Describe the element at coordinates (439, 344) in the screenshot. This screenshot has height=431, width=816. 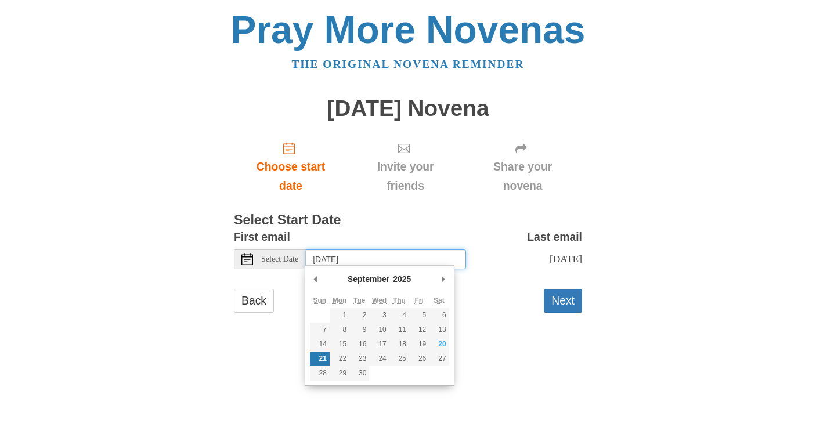
I see `button: 20` at that location.